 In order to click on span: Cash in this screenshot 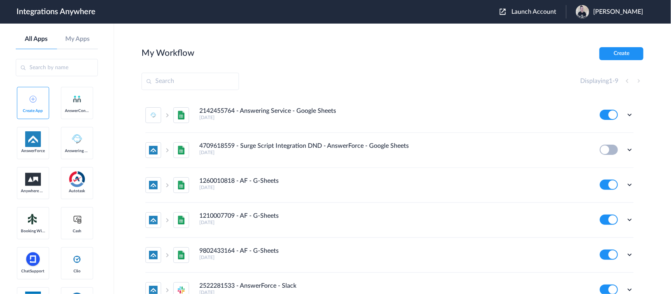, I will do `click(77, 231)`.